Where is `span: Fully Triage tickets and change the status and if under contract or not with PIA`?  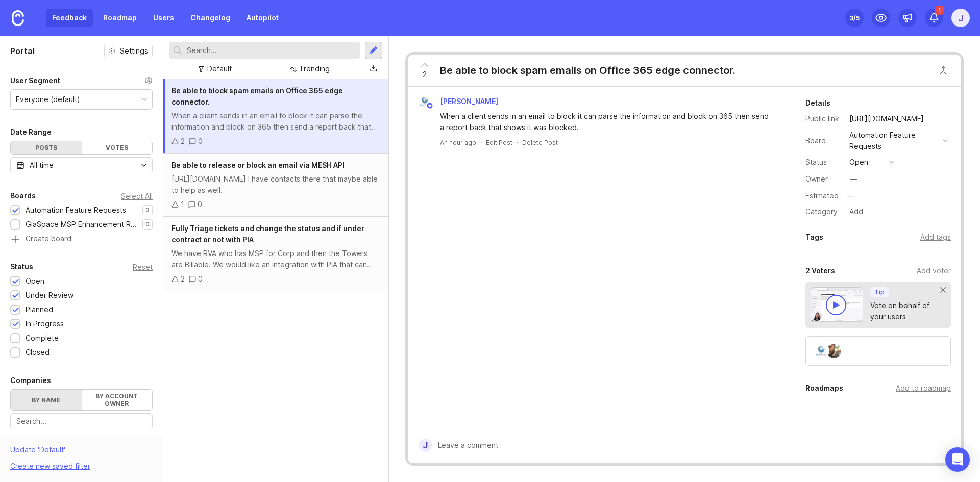
span: Fully Triage tickets and change the status and if under contract or not with PIA is located at coordinates (268, 234).